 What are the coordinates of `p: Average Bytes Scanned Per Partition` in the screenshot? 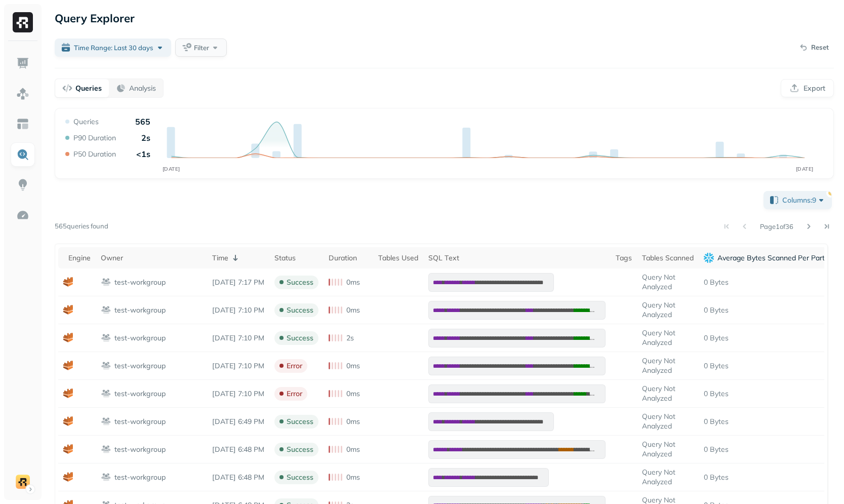 It's located at (778, 258).